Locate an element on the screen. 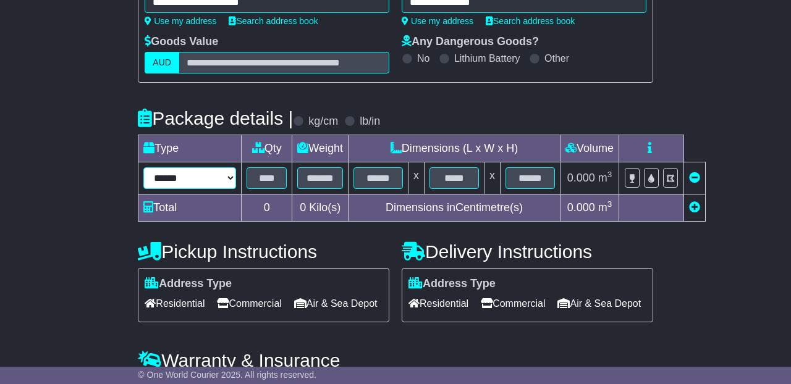 The image size is (791, 384). span: © One World Courier 2025. All rights reserved. is located at coordinates (227, 375).